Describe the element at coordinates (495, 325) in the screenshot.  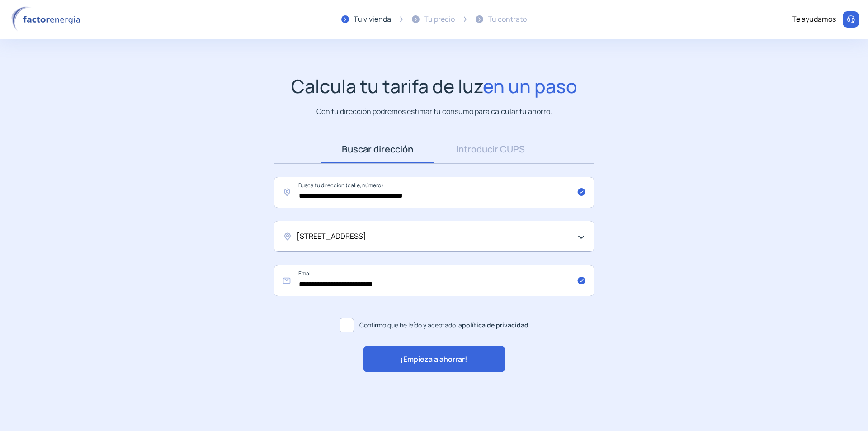
I see `a: política de privacidad` at that location.